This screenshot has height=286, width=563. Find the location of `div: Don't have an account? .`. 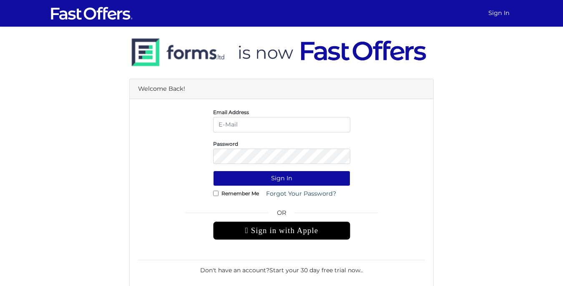

div: Don't have an account? . is located at coordinates (281, 268).